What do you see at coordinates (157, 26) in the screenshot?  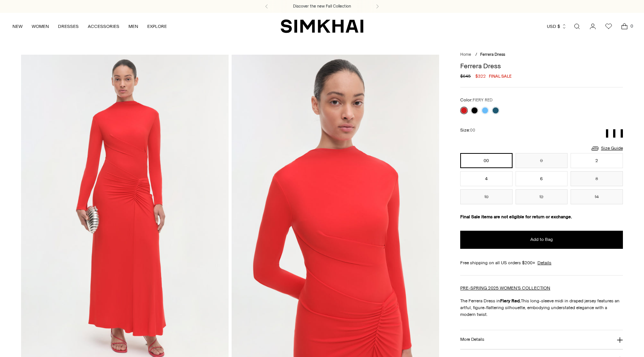 I see `a: EXPLORE` at bounding box center [157, 26].